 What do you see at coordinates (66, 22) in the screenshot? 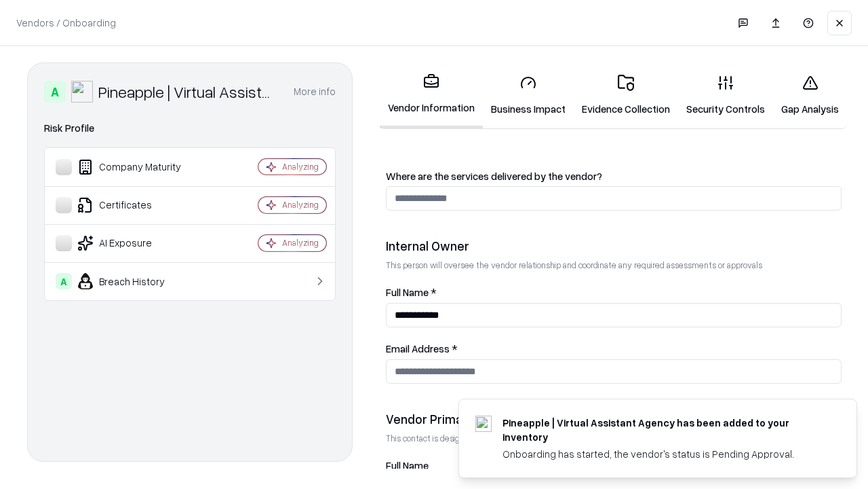
I see `p: Vendors / Onboarding` at bounding box center [66, 22].